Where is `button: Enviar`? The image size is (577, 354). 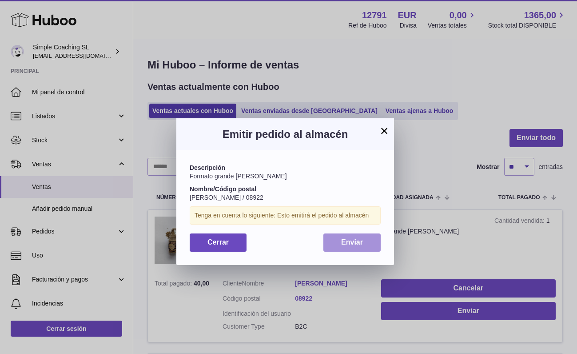
button: Enviar is located at coordinates (352, 242).